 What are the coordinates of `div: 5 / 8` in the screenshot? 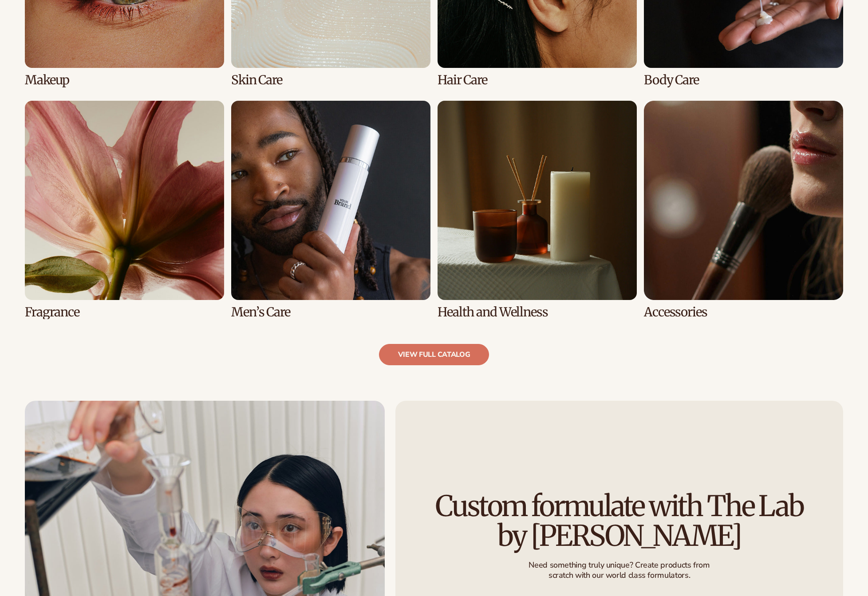 It's located at (124, 210).